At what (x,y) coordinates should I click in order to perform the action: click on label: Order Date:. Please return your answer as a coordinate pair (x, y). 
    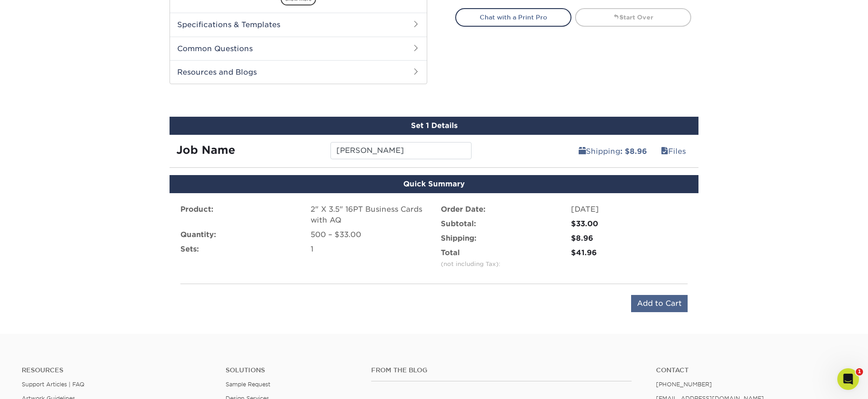
    Looking at the image, I should click on (463, 209).